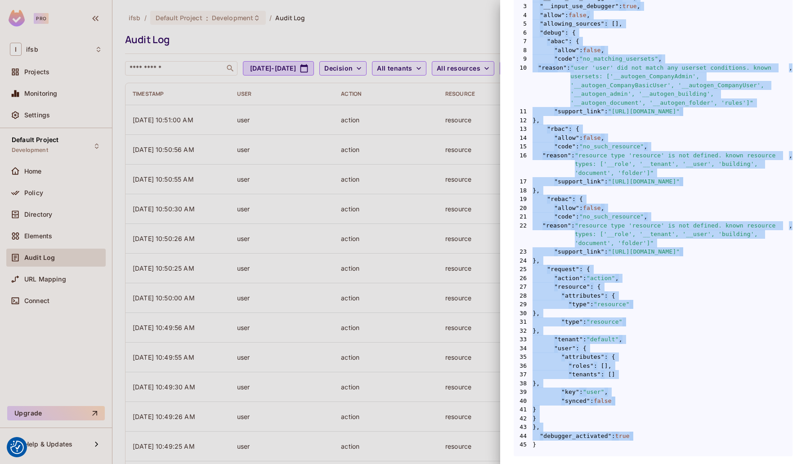  What do you see at coordinates (523, 348) in the screenshot?
I see `span: 34` at bounding box center [523, 348].